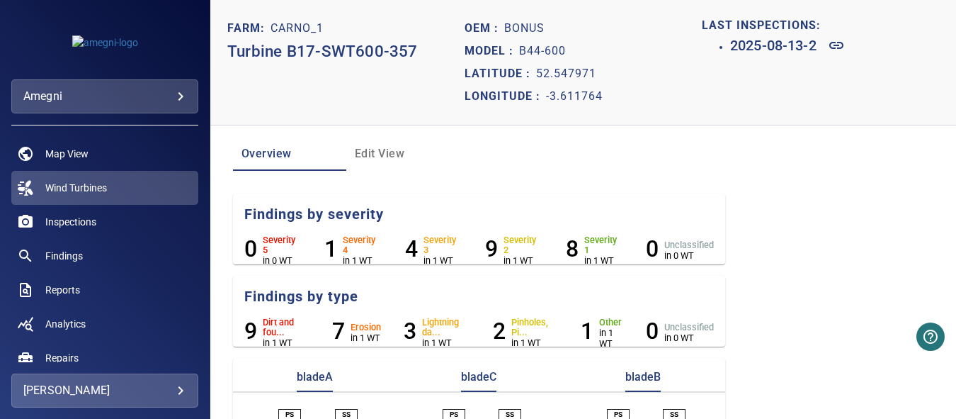  Describe the element at coordinates (64, 256) in the screenshot. I see `span: Findings` at that location.